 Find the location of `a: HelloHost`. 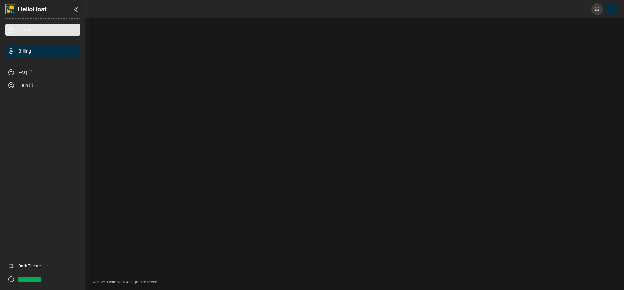

a: HelloHost is located at coordinates (26, 9).